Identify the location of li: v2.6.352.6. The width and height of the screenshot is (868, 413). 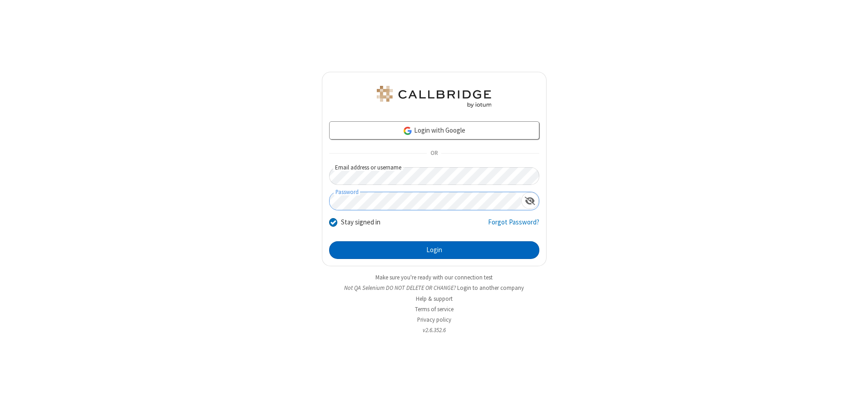
(434, 330).